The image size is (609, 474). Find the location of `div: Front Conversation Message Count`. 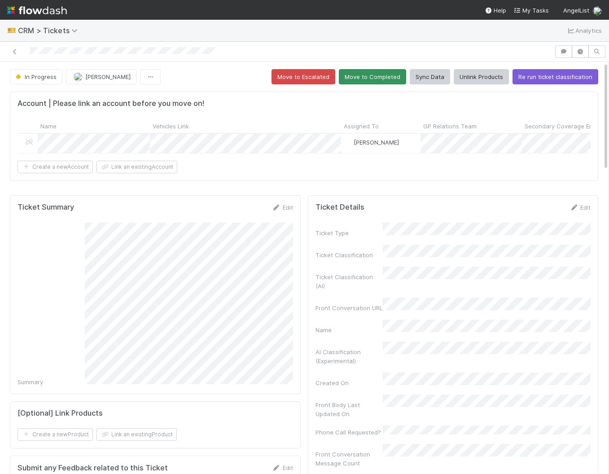

div: Front Conversation Message Count is located at coordinates (349, 459).